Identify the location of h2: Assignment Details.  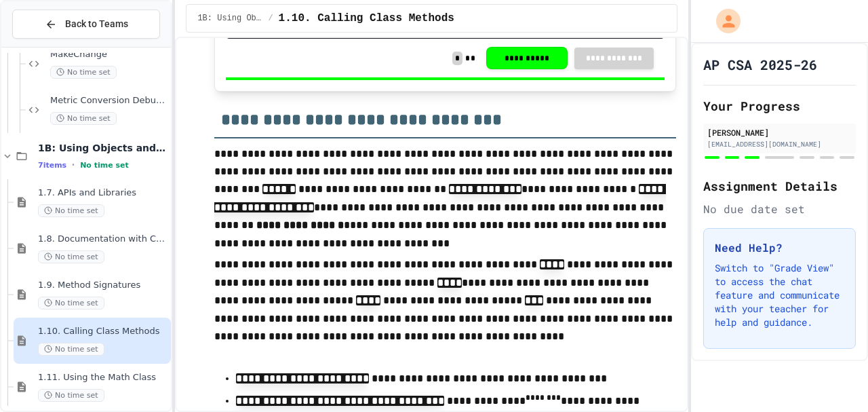
(779, 186).